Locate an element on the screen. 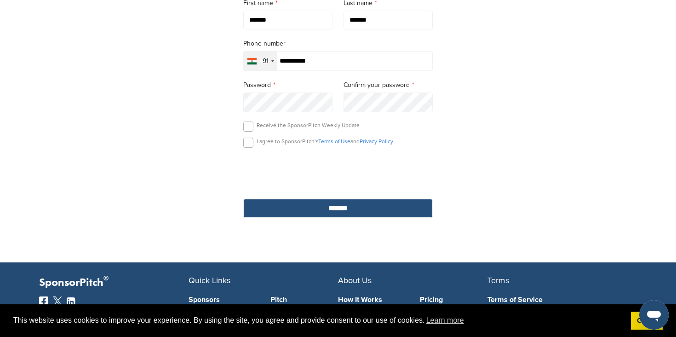 The height and width of the screenshot is (337, 676). p: I agree to SponsorPitch’s and is located at coordinates (325, 141).